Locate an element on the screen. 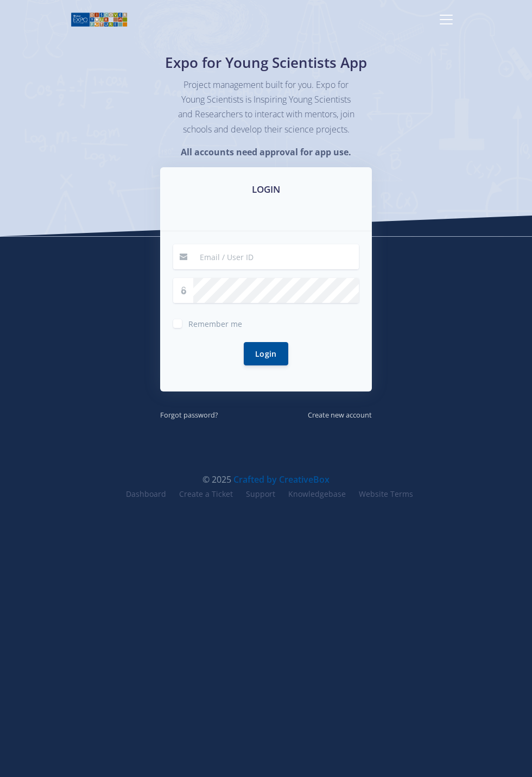 The image size is (532, 777). div: © 2025 is located at coordinates (266, 480).